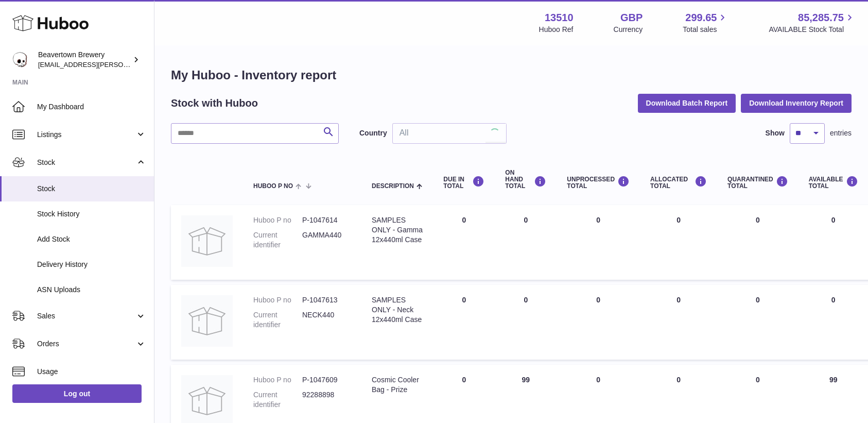 This screenshot has width=868, height=423. What do you see at coordinates (397, 310) in the screenshot?
I see `div: SAMPLES ONLY - Neck 12x440ml Case` at bounding box center [397, 310].